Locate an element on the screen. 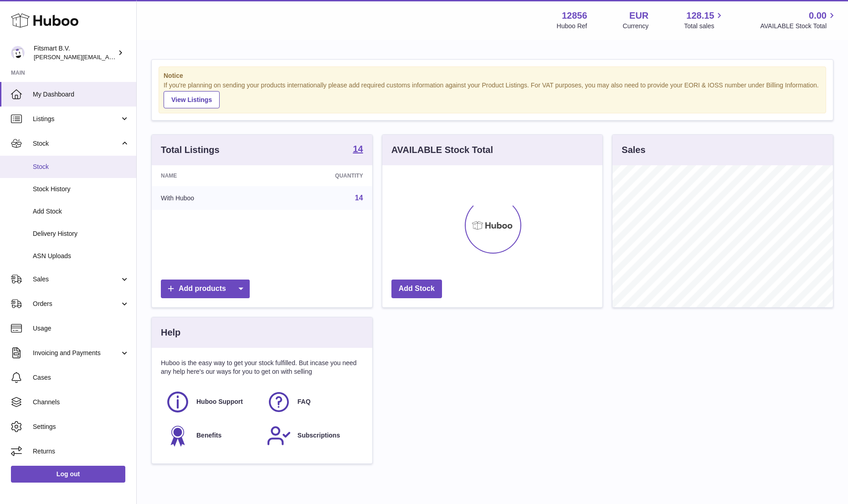 This screenshot has height=504, width=848. span: Delivery History is located at coordinates (81, 234).